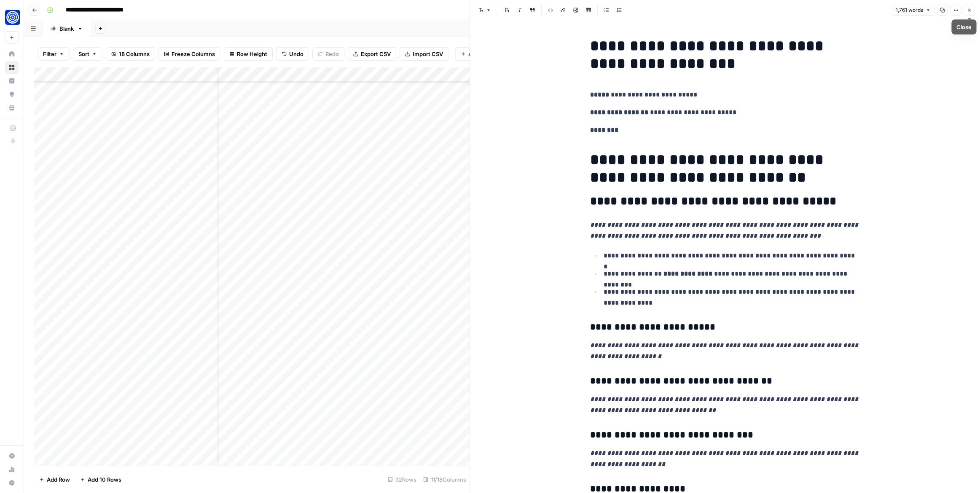  I want to click on span: Freeze Columns, so click(193, 54).